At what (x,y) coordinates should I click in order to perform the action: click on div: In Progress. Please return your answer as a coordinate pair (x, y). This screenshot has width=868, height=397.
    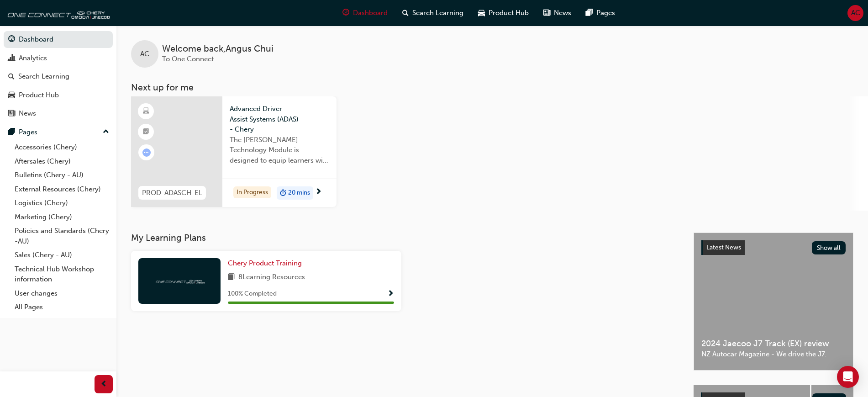
    Looking at the image, I should click on (252, 192).